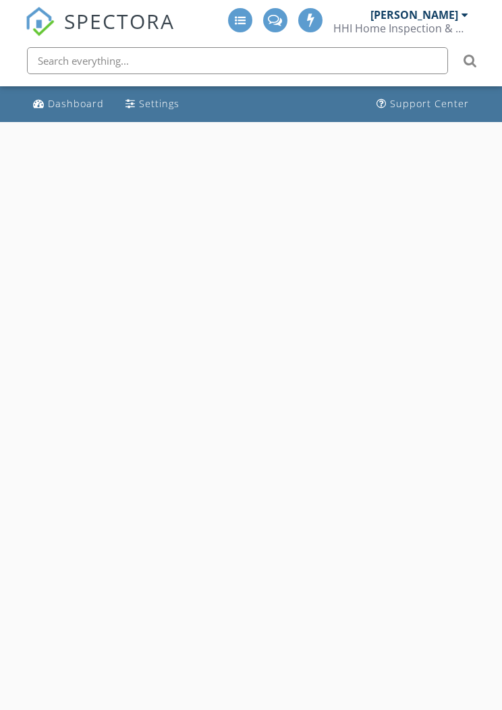  What do you see at coordinates (119, 21) in the screenshot?
I see `span: SPECTORA` at bounding box center [119, 21].